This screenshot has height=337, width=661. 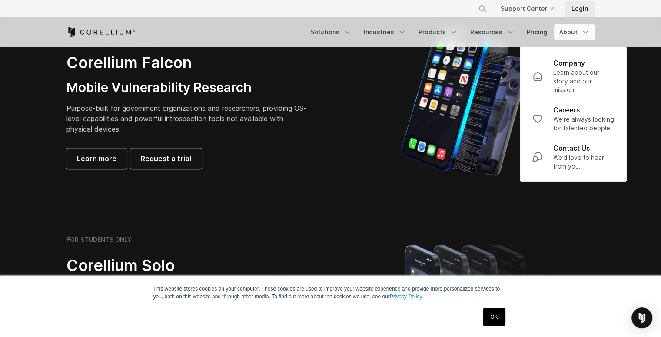 What do you see at coordinates (537, 32) in the screenshot?
I see `a: Pricing` at bounding box center [537, 32].